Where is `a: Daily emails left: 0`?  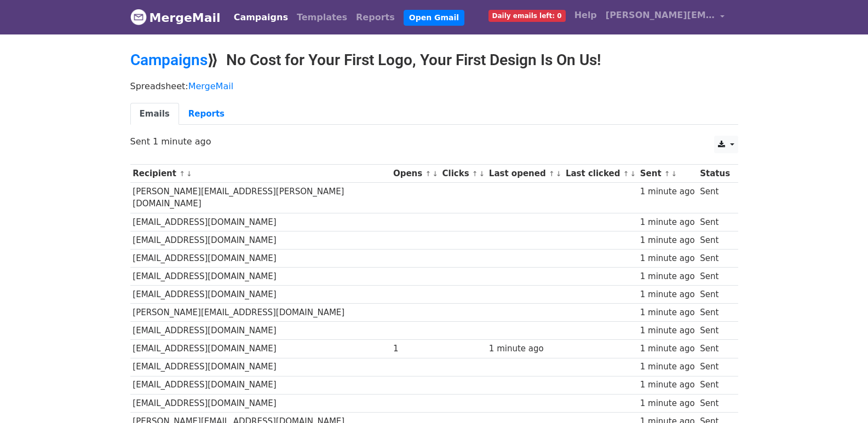
a: Daily emails left: 0 is located at coordinates (527, 16).